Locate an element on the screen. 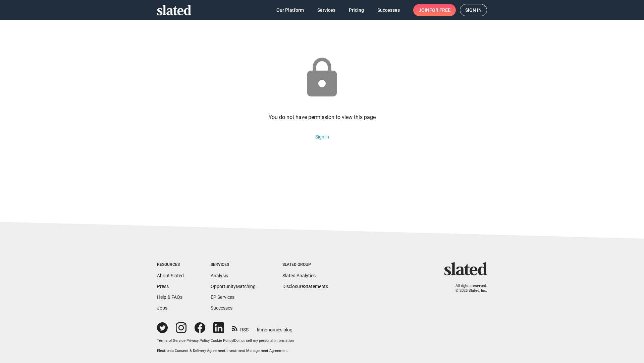 Image resolution: width=644 pixels, height=363 pixels. a: Help & FAQs is located at coordinates (170, 297).